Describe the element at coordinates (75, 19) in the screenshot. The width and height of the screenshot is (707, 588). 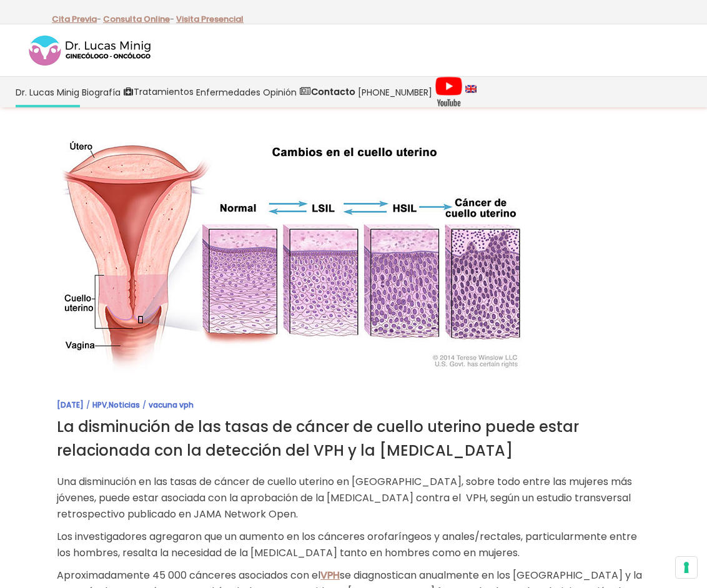
I see `a: Cita Previa` at that location.